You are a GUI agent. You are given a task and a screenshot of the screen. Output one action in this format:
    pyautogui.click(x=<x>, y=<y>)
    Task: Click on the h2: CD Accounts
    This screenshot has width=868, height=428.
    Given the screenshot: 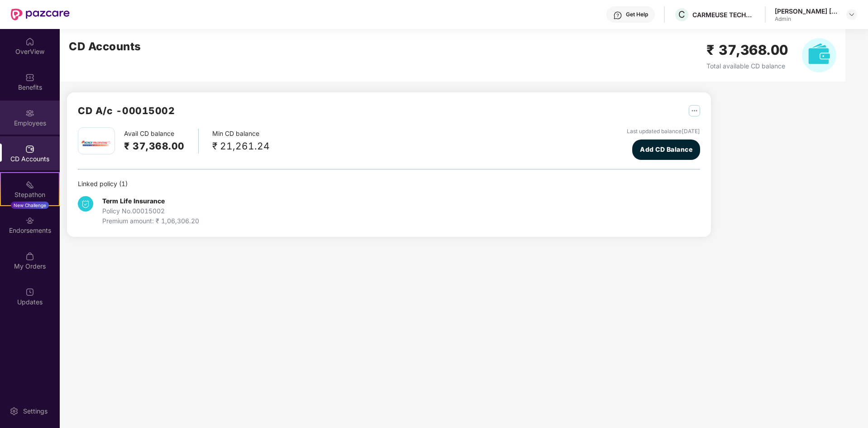 What is the action you would take?
    pyautogui.click(x=105, y=47)
    